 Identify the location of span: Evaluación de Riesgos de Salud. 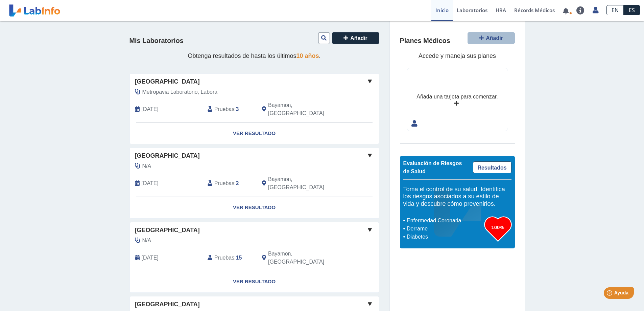
(433, 167).